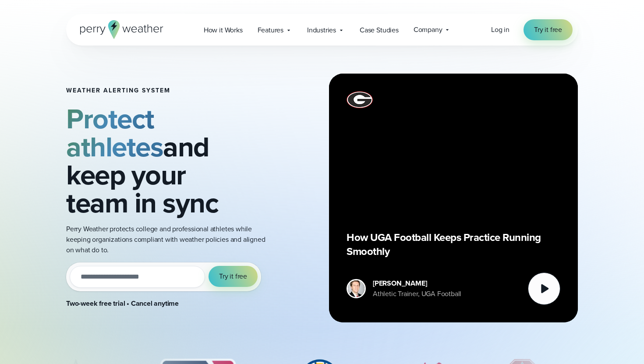  I want to click on h1: Weather Alerting System, so click(169, 91).